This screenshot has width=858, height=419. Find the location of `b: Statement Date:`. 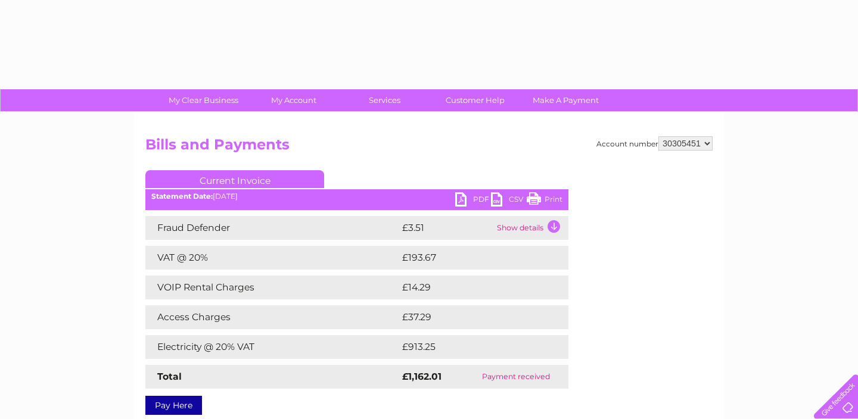

b: Statement Date: is located at coordinates (182, 196).